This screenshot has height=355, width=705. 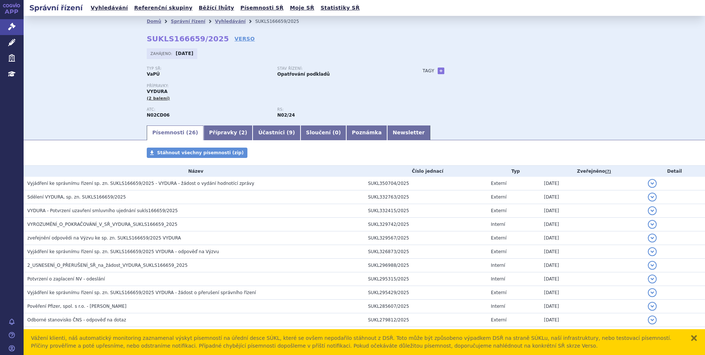 I want to click on td: SUKL279812/2025, so click(x=425, y=320).